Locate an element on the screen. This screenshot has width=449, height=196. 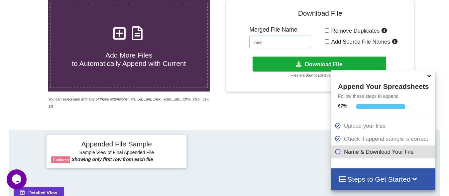
h4: Append Your Spreadsheets is located at coordinates (384, 85).